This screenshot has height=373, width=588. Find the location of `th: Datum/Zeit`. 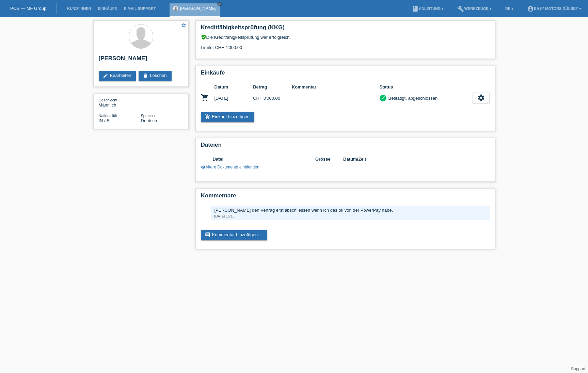

th: Datum/Zeit is located at coordinates (371, 159).